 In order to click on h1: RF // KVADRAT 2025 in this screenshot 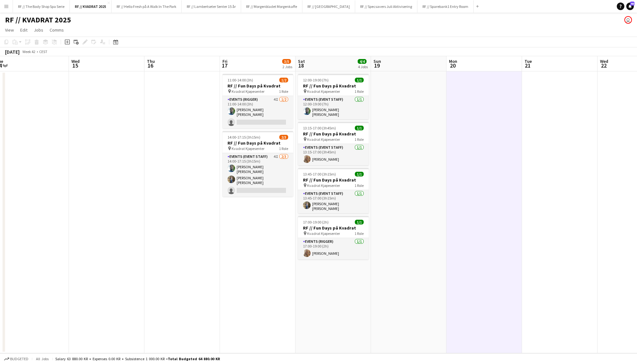, I will do `click(38, 20)`.